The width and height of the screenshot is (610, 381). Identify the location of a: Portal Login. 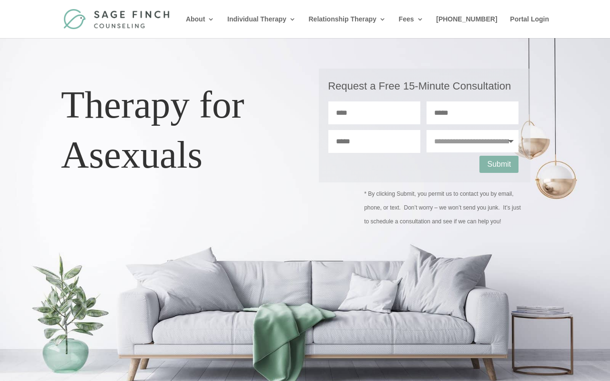
(529, 27).